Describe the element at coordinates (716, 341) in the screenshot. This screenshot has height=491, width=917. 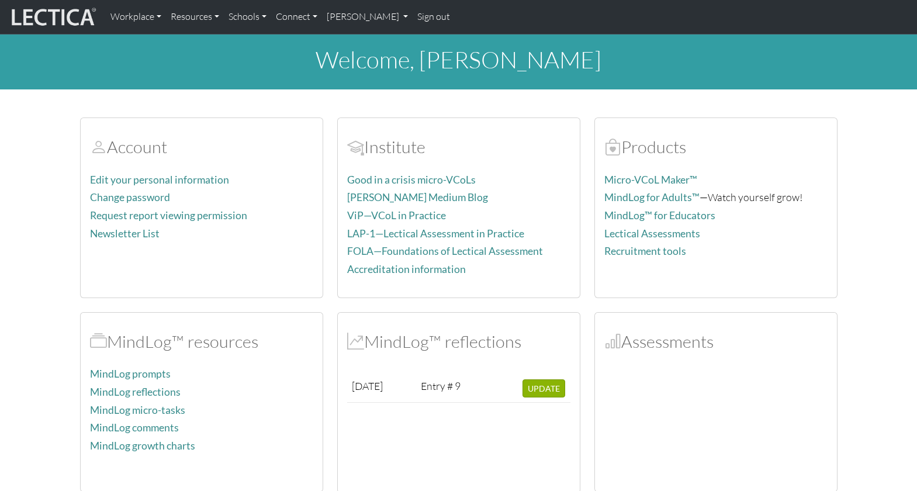
I see `h2: Assessments` at that location.